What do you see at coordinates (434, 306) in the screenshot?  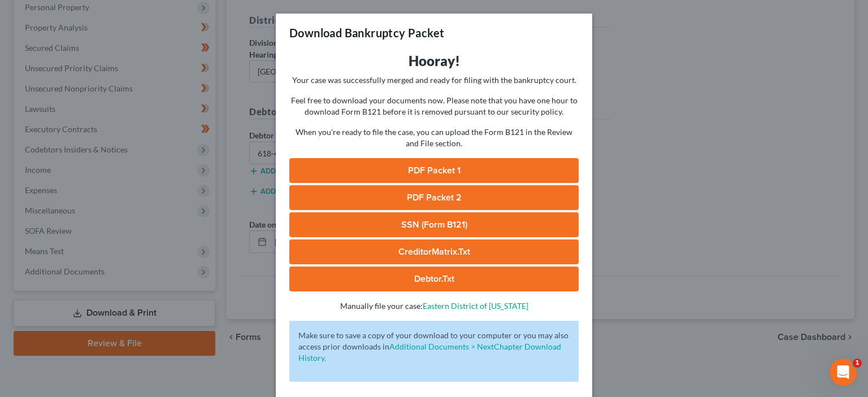 I see `p: Manually file your case:` at bounding box center [434, 306].